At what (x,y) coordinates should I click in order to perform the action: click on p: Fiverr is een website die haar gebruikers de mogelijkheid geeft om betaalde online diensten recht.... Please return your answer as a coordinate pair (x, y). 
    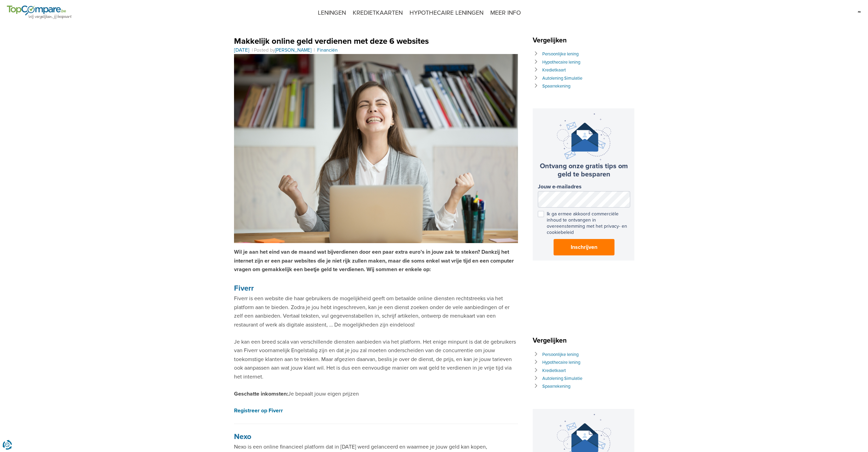
    Looking at the image, I should click on (376, 312).